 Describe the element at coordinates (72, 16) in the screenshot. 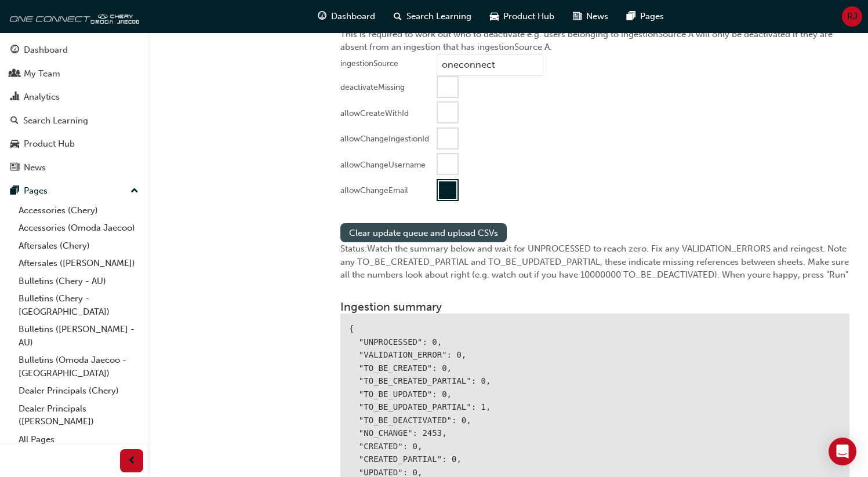

I see `img: oneconnect` at that location.